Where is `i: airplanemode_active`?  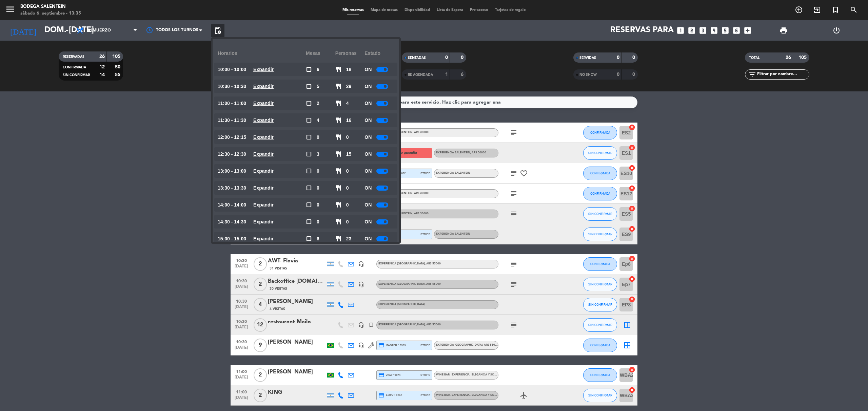 i: airplanemode_active is located at coordinates (524, 396).